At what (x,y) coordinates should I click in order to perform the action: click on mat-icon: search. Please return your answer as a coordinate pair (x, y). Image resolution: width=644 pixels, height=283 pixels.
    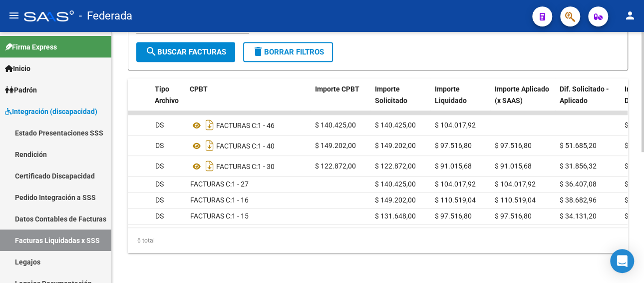
    Looking at the image, I should click on (151, 51).